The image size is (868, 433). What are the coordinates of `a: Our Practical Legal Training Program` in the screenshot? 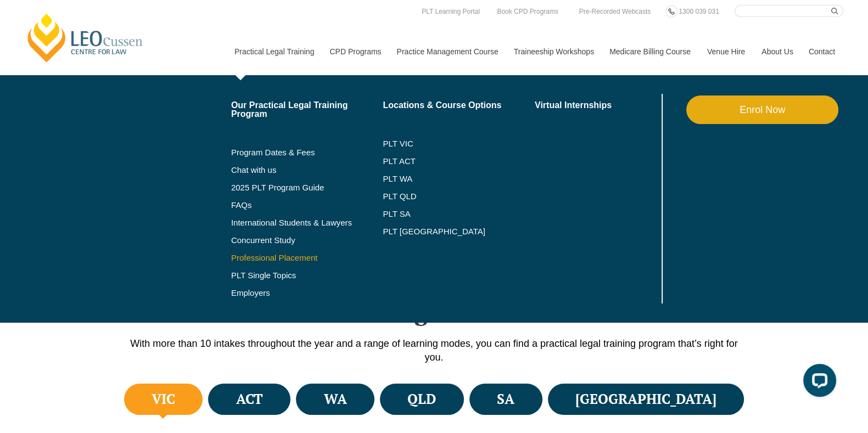 It's located at (307, 110).